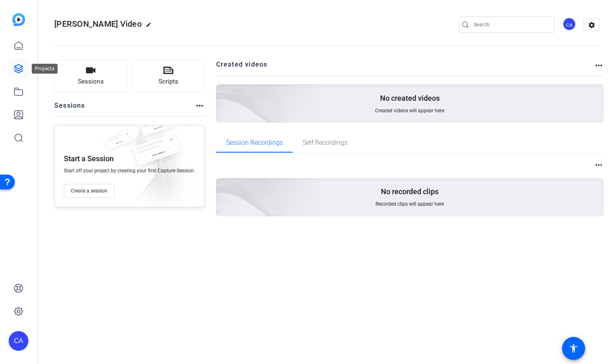 This screenshot has width=616, height=364. What do you see at coordinates (89, 191) in the screenshot?
I see `span: Create a session` at bounding box center [89, 191].